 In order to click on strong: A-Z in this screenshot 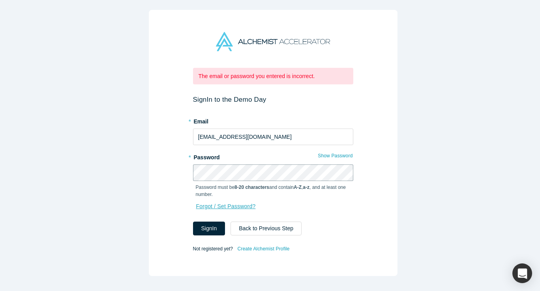, I will do `click(297, 187)`.